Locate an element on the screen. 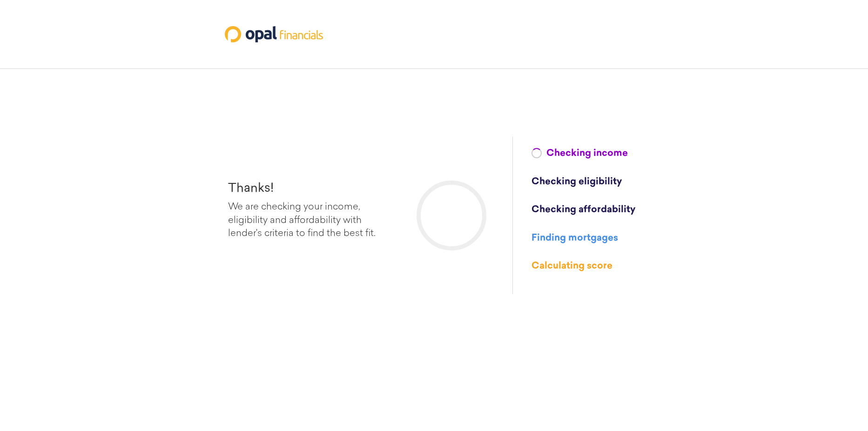 The image size is (868, 431). span: Checking affordability is located at coordinates (583, 210).